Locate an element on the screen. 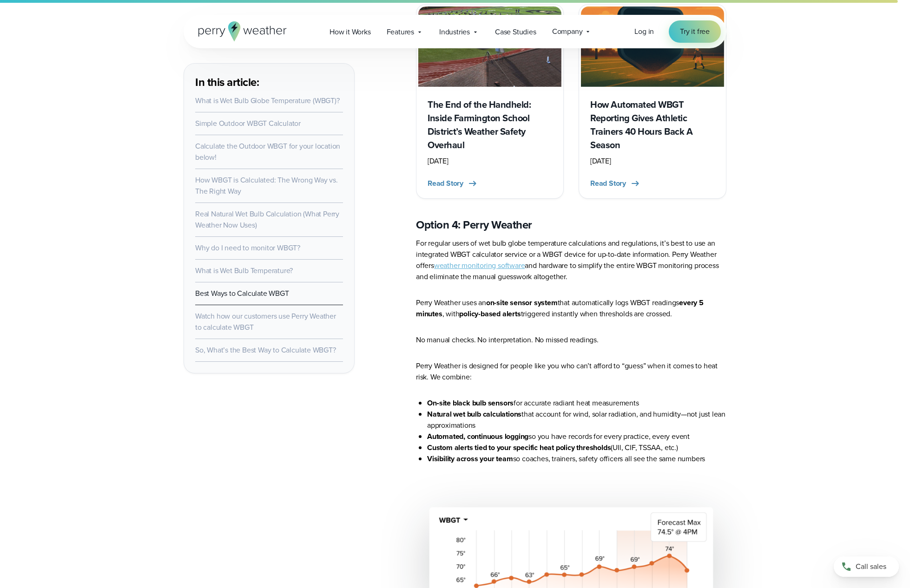  strong: Visibility across your team is located at coordinates (470, 459).